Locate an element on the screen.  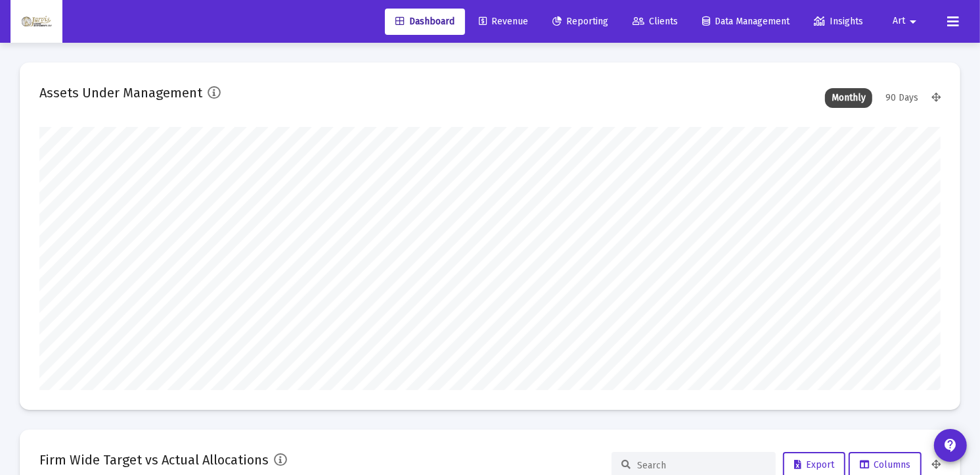
a: Data Management is located at coordinates (745, 21).